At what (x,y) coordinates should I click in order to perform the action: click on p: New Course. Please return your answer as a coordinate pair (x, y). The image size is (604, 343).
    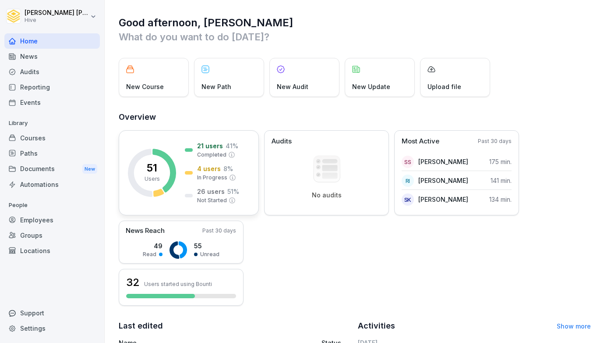
    Looking at the image, I should click on (145, 86).